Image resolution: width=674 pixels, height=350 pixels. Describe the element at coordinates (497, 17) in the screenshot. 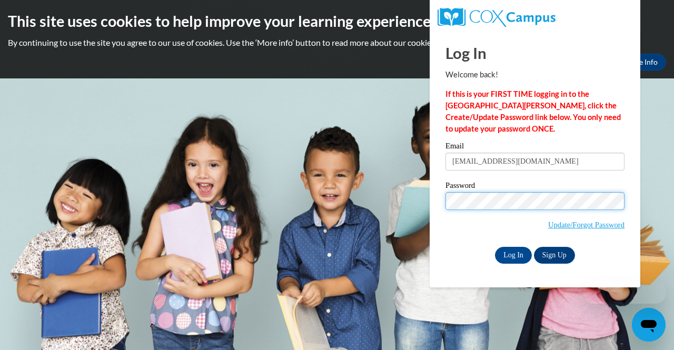

I see `img: COX Campus` at that location.